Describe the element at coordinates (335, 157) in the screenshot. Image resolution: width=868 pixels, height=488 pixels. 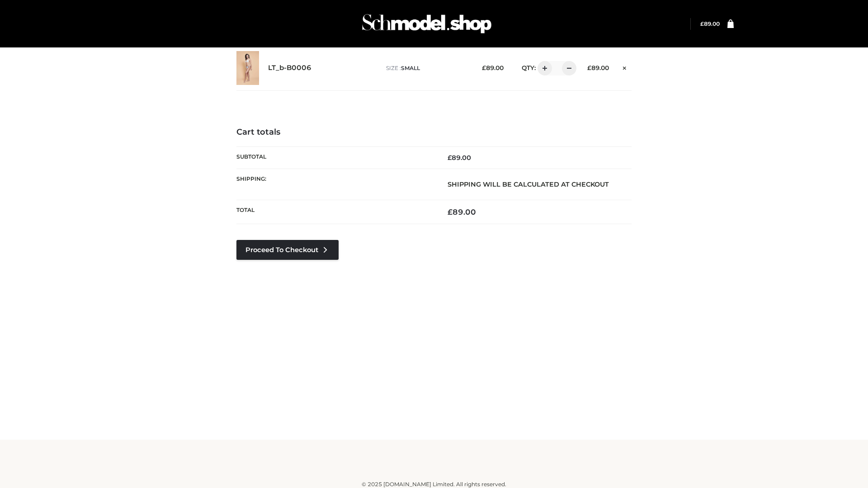
I see `th: Subtotal` at that location.